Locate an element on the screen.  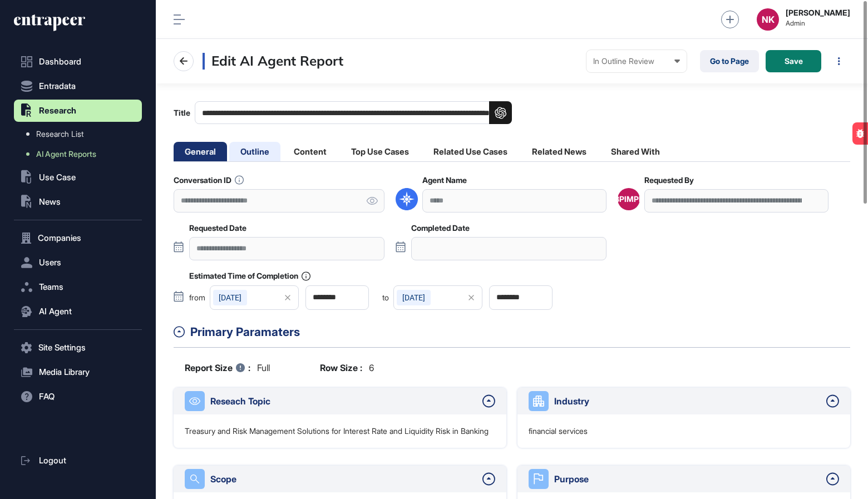
span: Admin is located at coordinates (818, 23).